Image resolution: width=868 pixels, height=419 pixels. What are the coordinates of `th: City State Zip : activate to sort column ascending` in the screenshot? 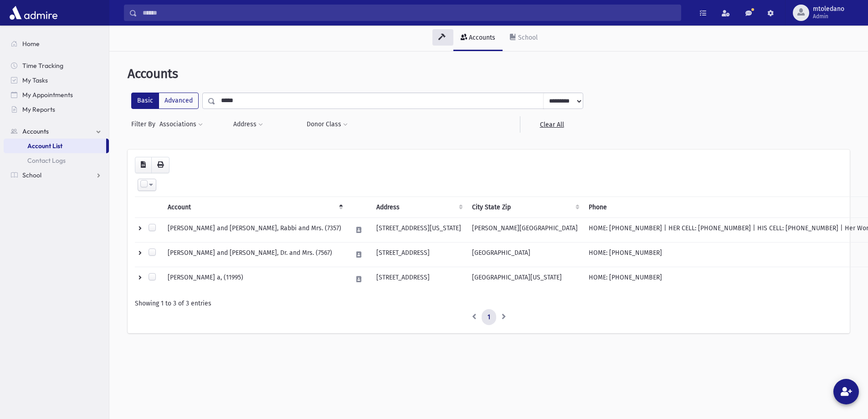 It's located at (525, 207).